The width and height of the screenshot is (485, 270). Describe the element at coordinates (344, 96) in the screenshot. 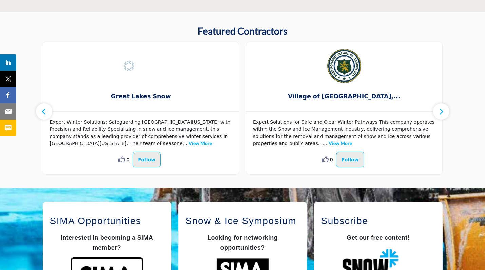

I see `b: Village of Garden City, New York` at that location.